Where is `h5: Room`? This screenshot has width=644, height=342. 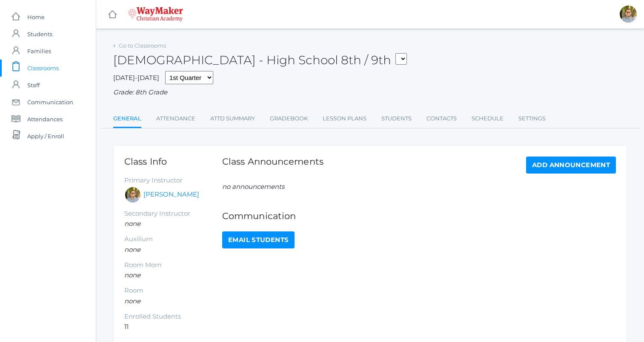 h5: Room is located at coordinates (173, 290).